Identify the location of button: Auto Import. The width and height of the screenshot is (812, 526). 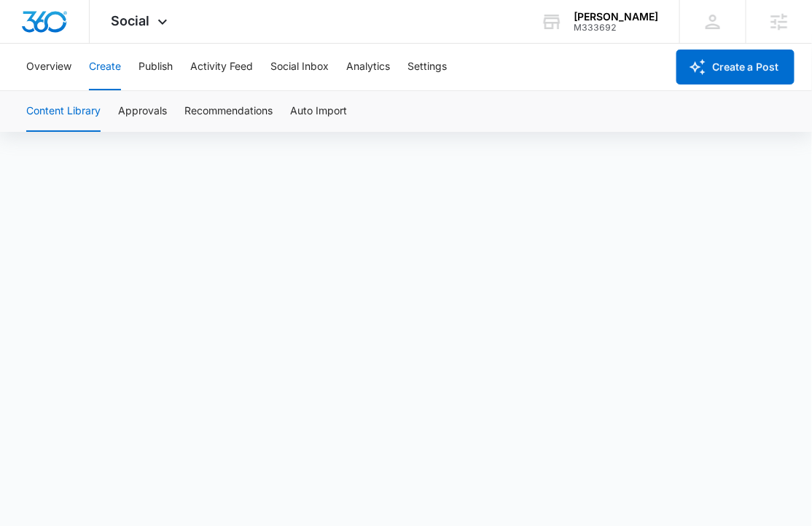
(318, 112).